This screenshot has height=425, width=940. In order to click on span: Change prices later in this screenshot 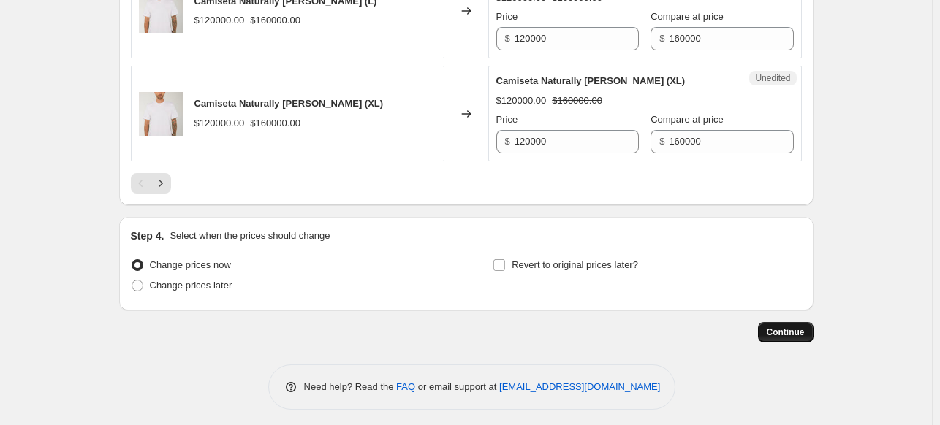, I will do `click(191, 285)`.